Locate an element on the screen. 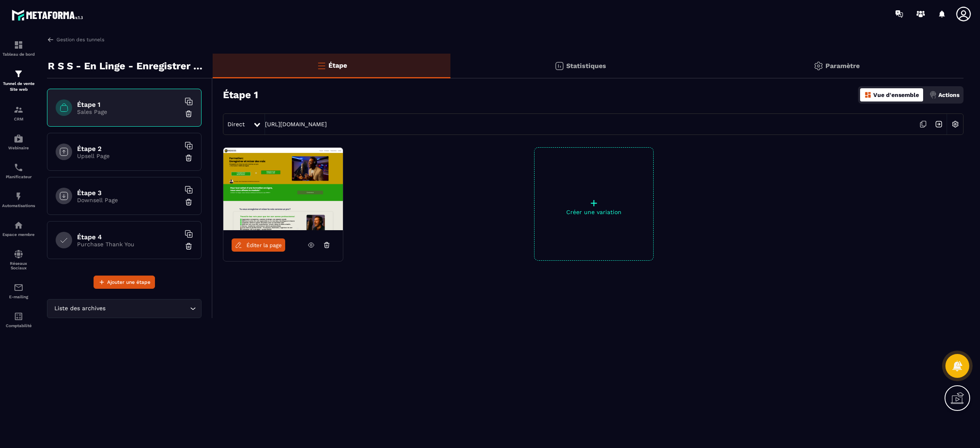  a: automationsautomationsEspace membre is located at coordinates (18, 229).